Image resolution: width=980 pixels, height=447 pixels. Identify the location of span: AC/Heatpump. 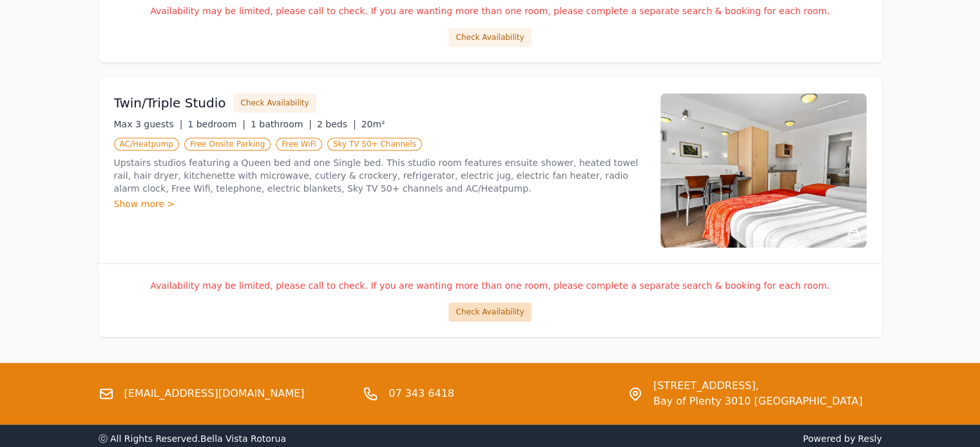
(146, 144).